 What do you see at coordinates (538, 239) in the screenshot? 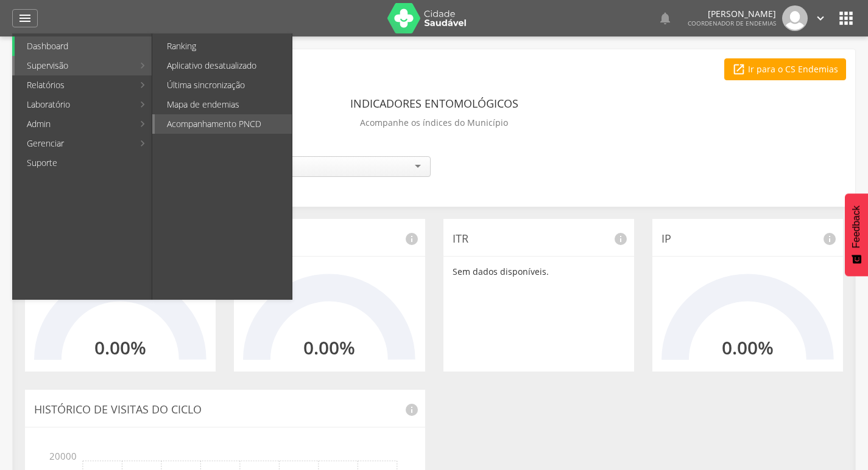
I see `p: ITR` at bounding box center [538, 239].